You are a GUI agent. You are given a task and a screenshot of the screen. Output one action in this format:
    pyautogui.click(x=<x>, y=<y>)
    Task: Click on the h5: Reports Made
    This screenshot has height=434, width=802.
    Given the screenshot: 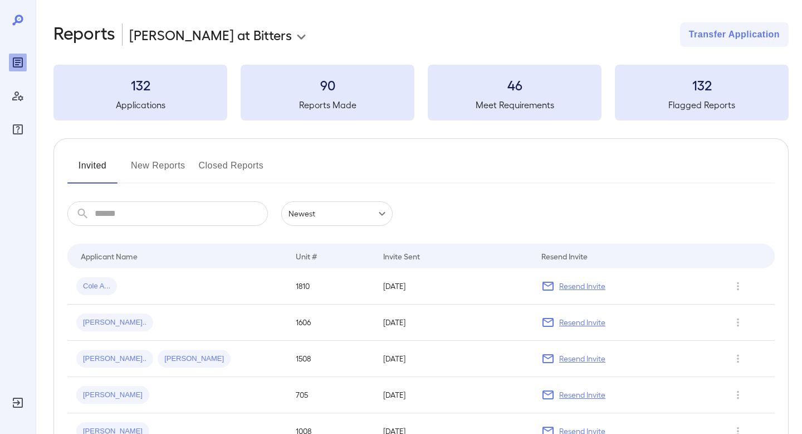 What is the action you would take?
    pyautogui.click(x=328, y=105)
    